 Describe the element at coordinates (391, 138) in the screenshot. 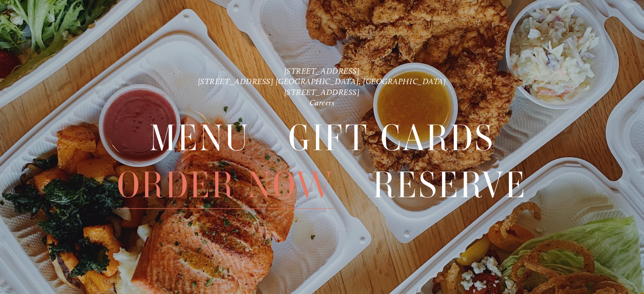

I see `a: Gift Cards` at that location.